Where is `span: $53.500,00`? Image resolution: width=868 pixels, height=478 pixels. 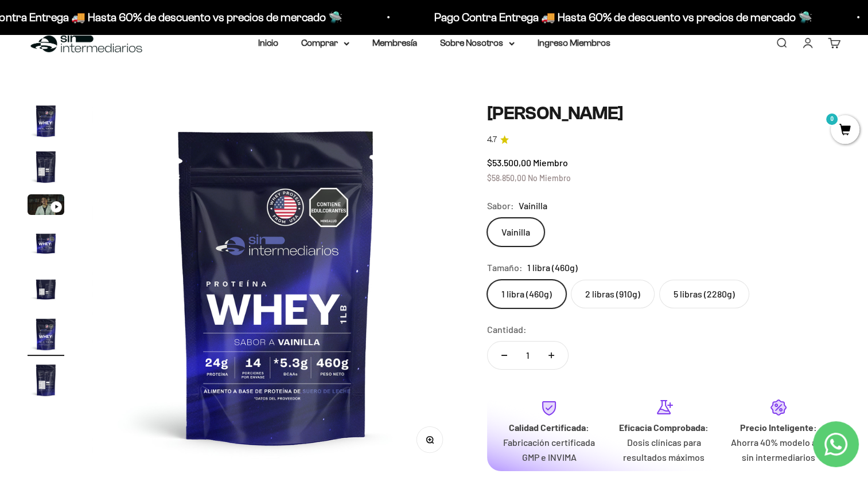 span: $53.500,00 is located at coordinates (509, 162).